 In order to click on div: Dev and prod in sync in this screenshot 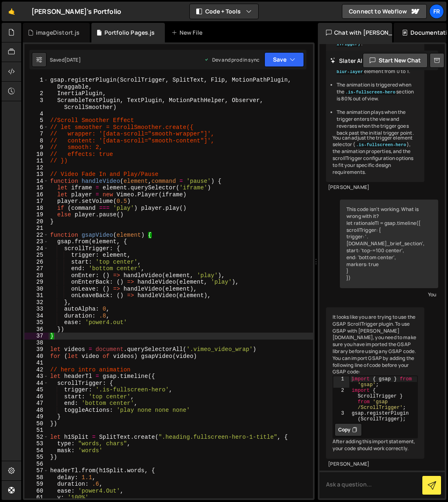, I will do `click(232, 59)`.